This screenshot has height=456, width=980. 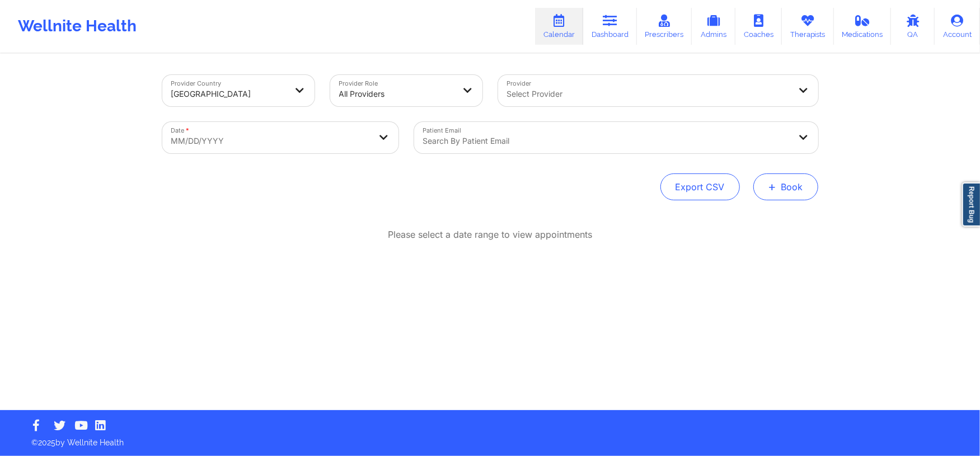 What do you see at coordinates (490, 234) in the screenshot?
I see `p: Please select a date range to view appointments` at bounding box center [490, 234].